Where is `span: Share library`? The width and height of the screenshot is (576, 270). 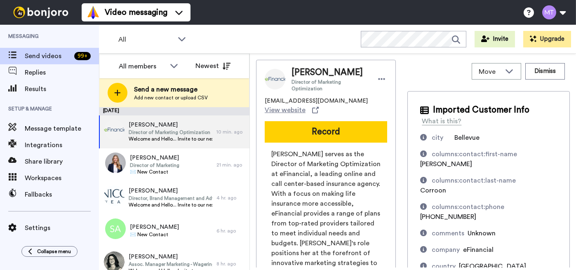
span: Share library is located at coordinates (62, 161).